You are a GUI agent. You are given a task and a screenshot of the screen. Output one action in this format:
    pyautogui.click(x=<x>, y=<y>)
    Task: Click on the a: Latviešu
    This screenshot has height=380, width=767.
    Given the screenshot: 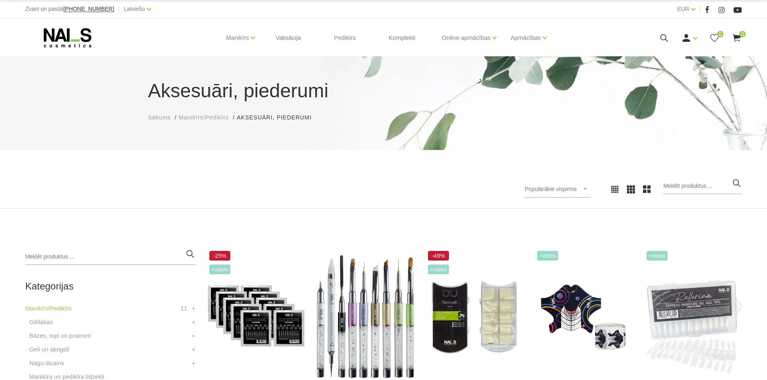 What is the action you would take?
    pyautogui.click(x=134, y=9)
    